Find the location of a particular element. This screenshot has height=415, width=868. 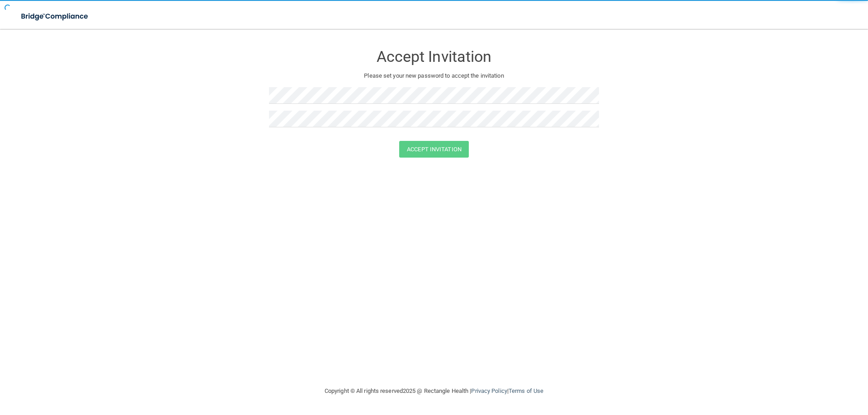

button: Accept Invitation is located at coordinates (434, 149).